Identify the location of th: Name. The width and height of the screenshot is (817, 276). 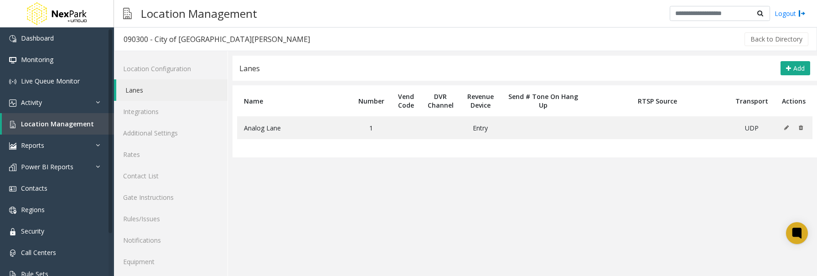
(294, 101).